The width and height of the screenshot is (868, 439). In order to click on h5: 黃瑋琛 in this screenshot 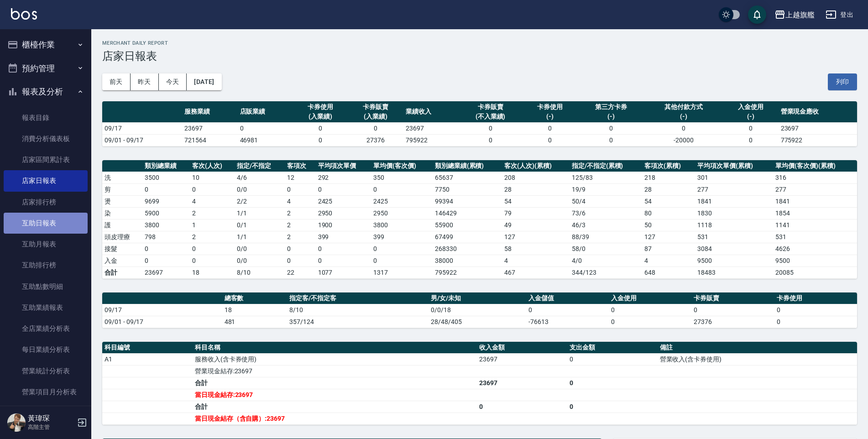, I will do `click(51, 419)`.